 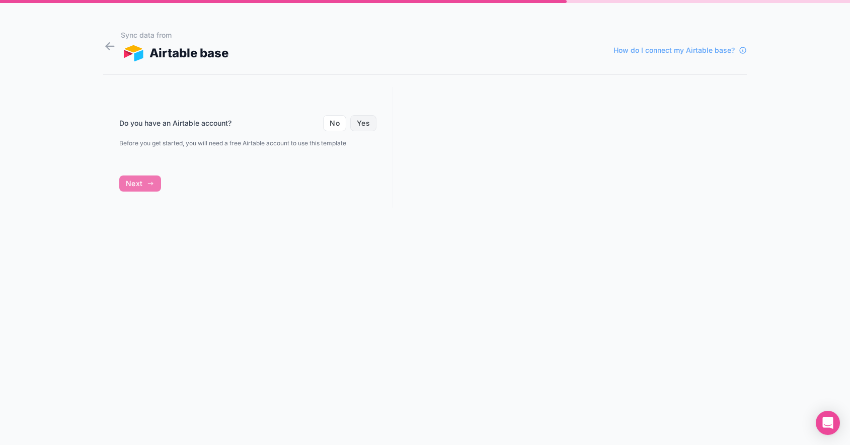 What do you see at coordinates (335, 123) in the screenshot?
I see `button: No` at bounding box center [335, 123].